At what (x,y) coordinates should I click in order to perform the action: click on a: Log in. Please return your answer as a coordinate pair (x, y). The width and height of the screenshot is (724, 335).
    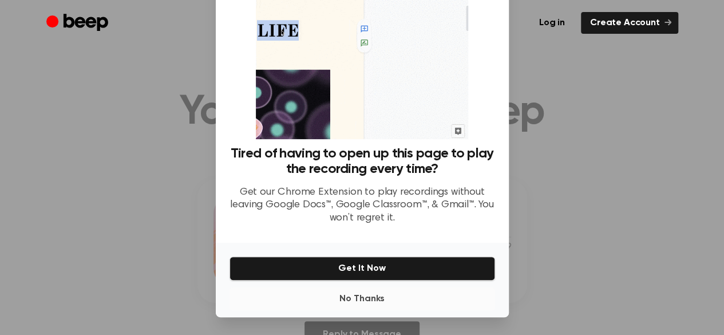
    Looking at the image, I should click on (552, 23).